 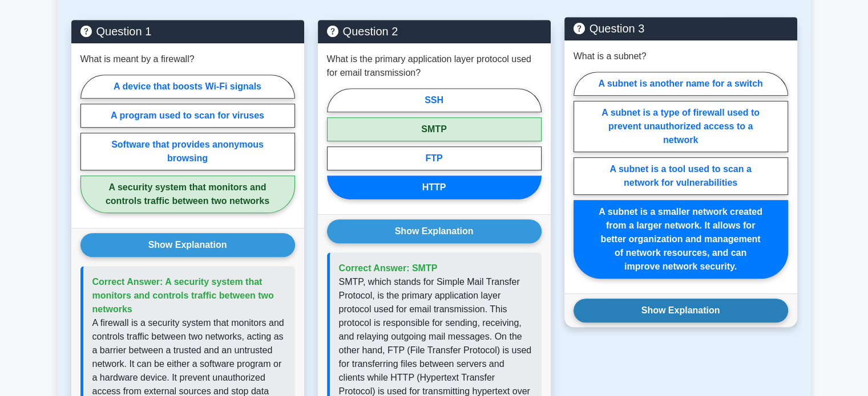 What do you see at coordinates (434, 129) in the screenshot?
I see `label: SMTP` at bounding box center [434, 129].